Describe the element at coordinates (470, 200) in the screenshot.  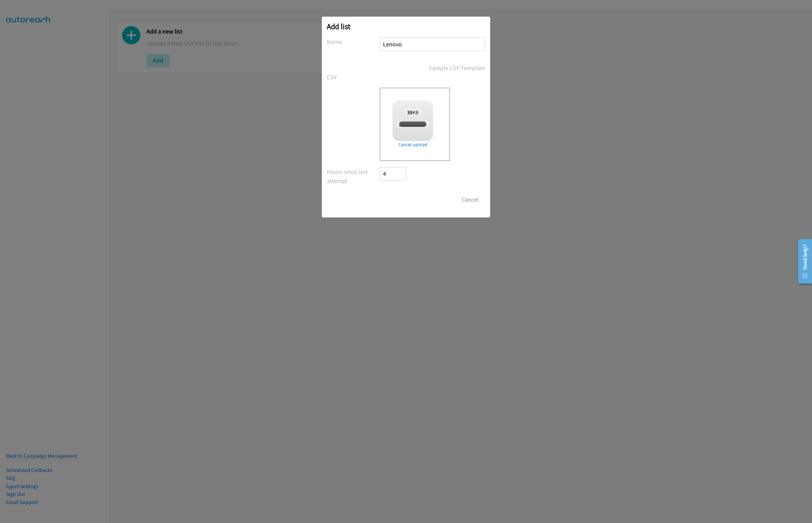
I see `button: Cancel` at that location.